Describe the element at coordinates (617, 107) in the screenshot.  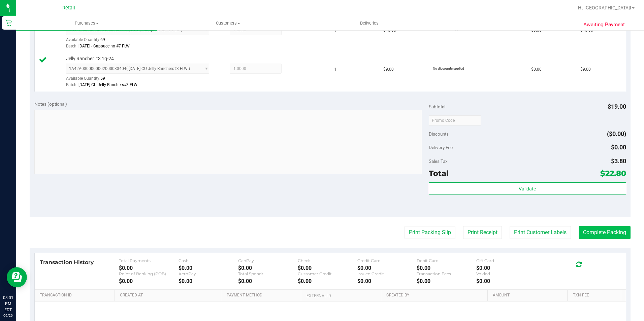
I see `span: $19.00` at that location.